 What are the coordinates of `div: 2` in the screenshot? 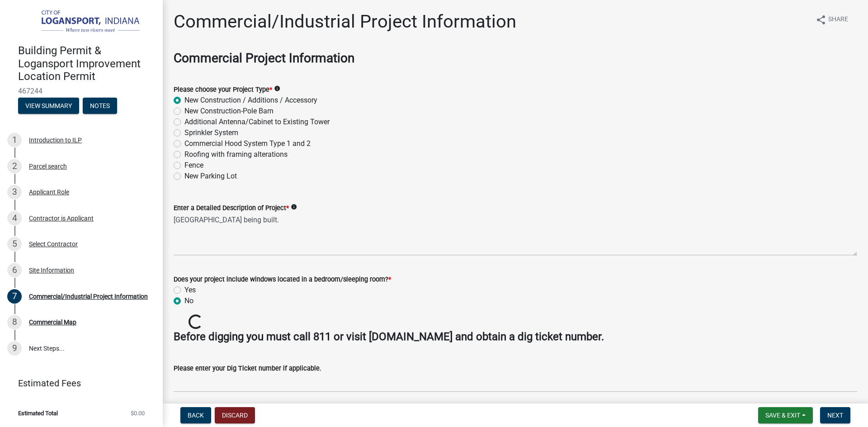 It's located at (14, 166).